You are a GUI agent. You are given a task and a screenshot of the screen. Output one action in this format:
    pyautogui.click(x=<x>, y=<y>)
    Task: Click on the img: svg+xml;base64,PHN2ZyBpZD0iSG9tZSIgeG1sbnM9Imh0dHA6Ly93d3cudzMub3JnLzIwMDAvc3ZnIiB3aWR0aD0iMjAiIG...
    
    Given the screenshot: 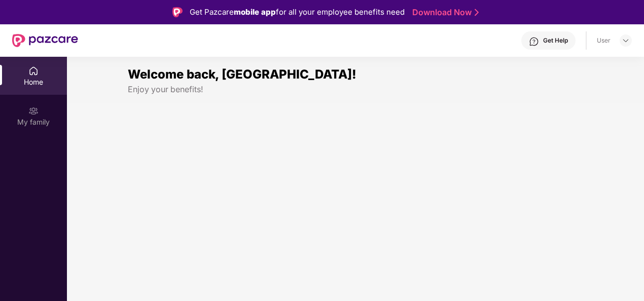 What is the action you would take?
    pyautogui.click(x=34, y=71)
    